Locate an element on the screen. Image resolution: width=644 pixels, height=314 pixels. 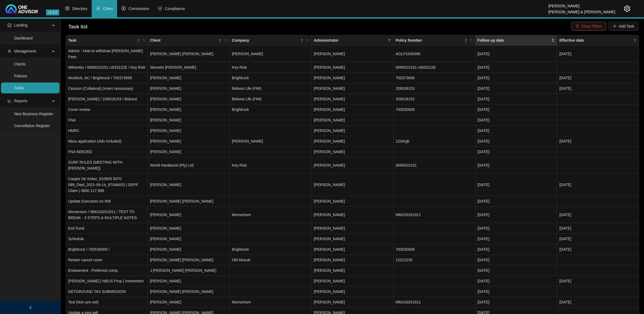
td: Momentum is located at coordinates (270, 215).